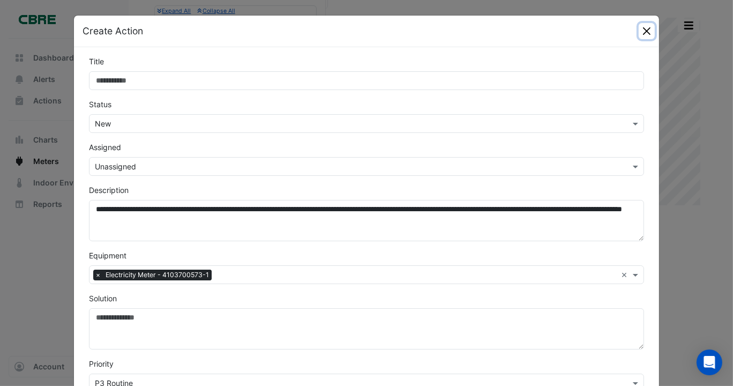 The image size is (733, 386). What do you see at coordinates (101, 363) in the screenshot?
I see `label: Priority` at bounding box center [101, 363].